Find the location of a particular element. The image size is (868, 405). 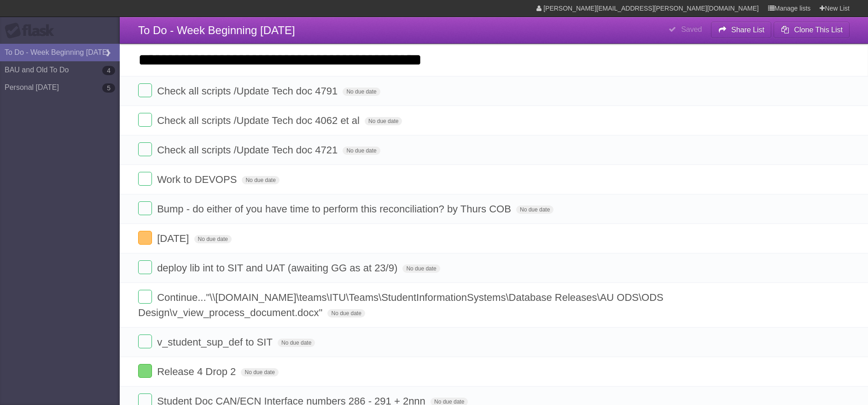

b: 4 is located at coordinates (108, 70).